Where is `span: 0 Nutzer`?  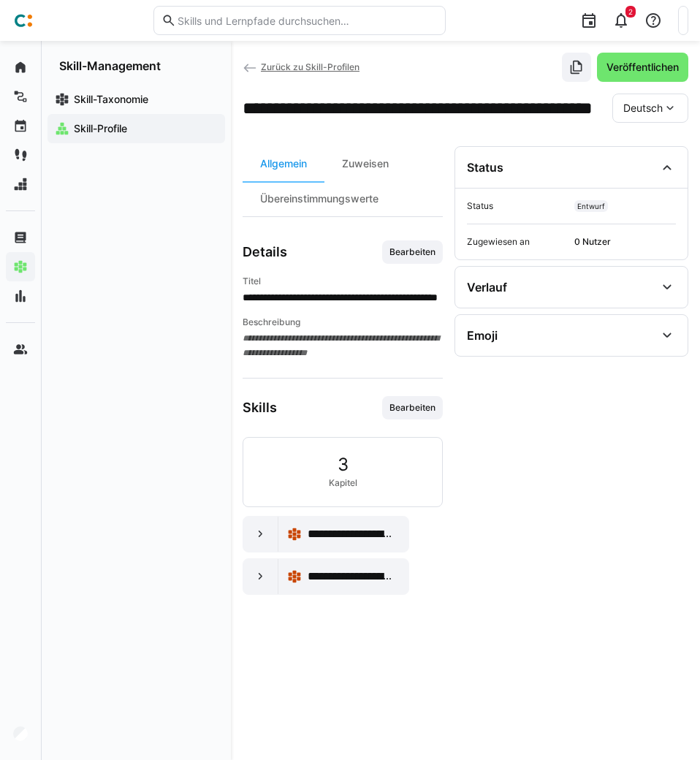
span: 0 Nutzer is located at coordinates (625, 242).